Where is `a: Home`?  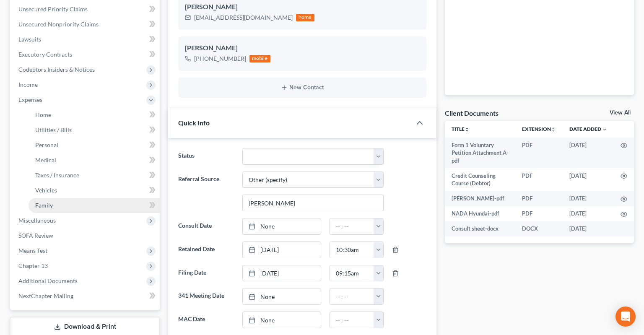 a: Home is located at coordinates (94, 115).